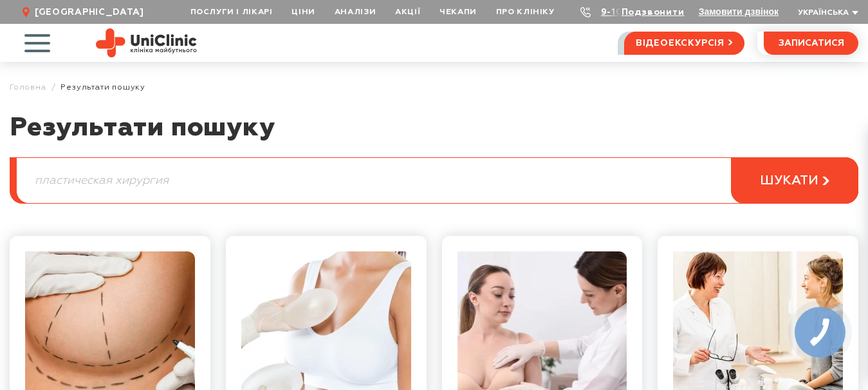  I want to click on span: шукати, so click(789, 180).